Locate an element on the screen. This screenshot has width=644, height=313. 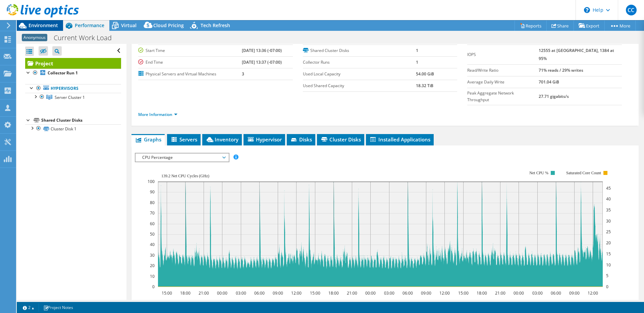
span: Environment is located at coordinates (43, 25).